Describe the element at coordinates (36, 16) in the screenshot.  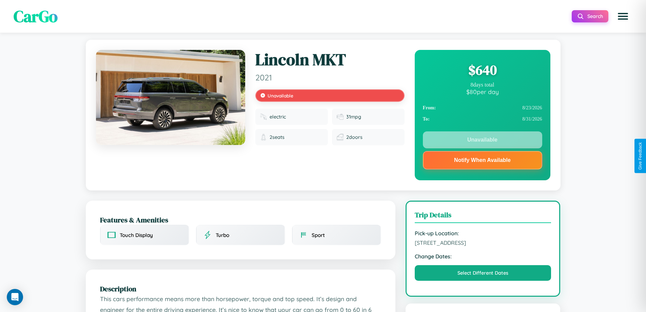
I see `span: CarGo` at that location.